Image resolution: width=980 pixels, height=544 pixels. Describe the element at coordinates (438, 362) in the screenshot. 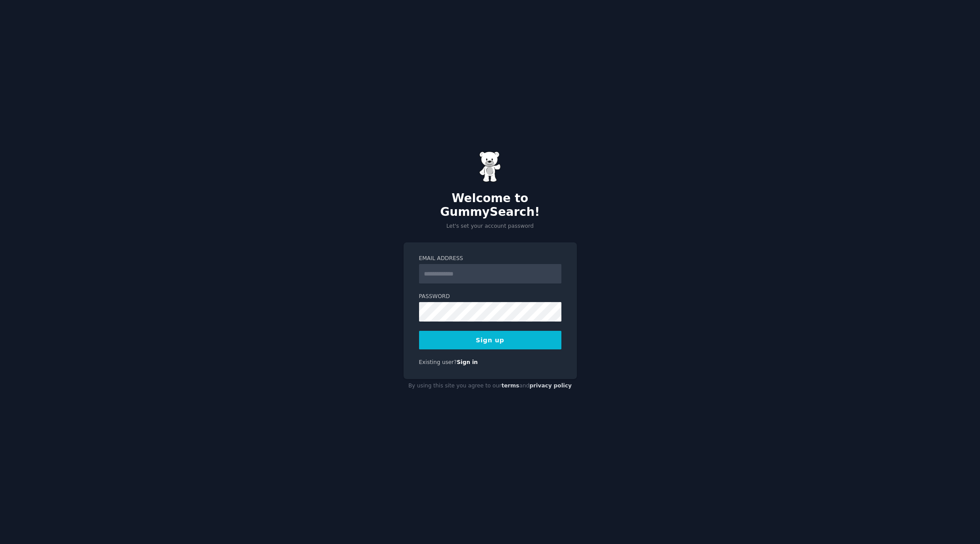

I see `span: Existing user?` at that location.